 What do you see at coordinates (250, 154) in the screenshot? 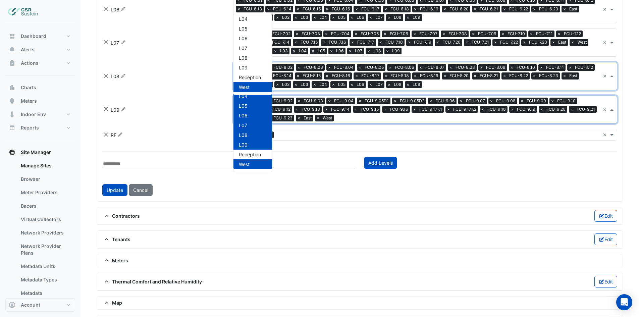
I see `span: Reception` at bounding box center [250, 154].